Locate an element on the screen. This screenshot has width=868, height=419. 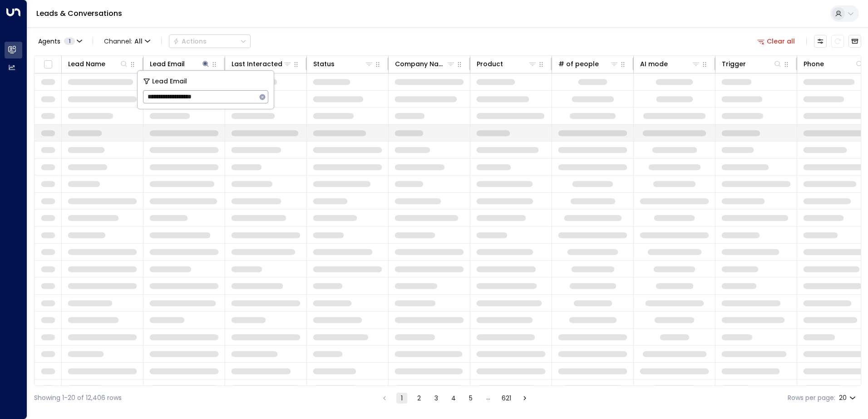
button: Go to page 2 is located at coordinates (419, 398).